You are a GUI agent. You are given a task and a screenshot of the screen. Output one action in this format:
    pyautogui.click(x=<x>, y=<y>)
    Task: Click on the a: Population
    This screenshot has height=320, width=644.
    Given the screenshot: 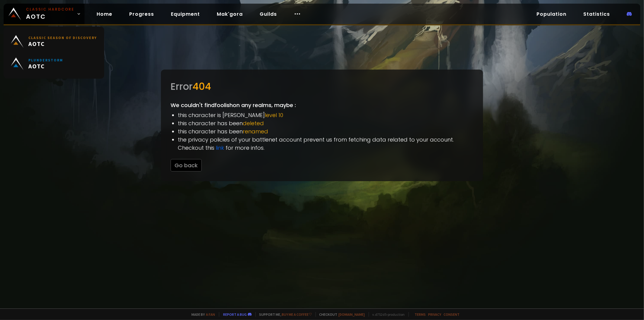 What is the action you would take?
    pyautogui.click(x=551, y=14)
    